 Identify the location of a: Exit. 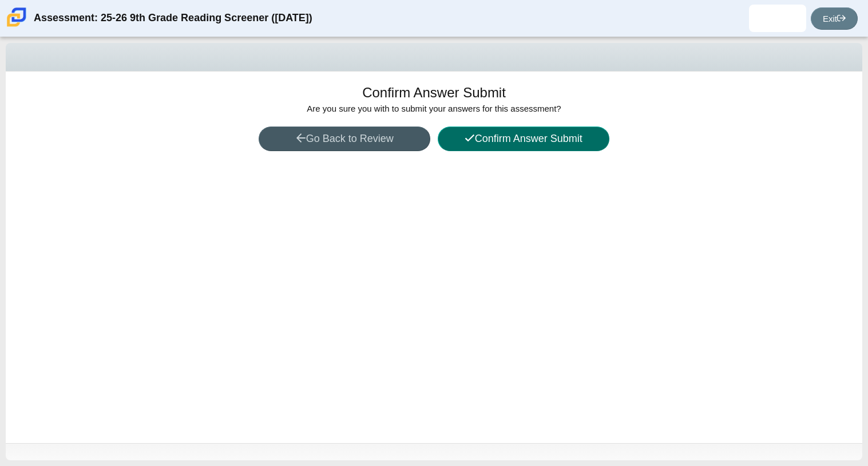
(834, 18).